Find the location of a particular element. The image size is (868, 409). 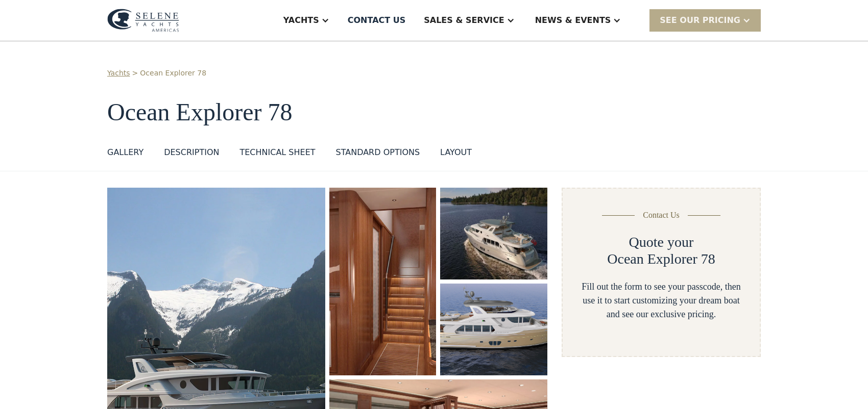

a: layout is located at coordinates (456, 155).